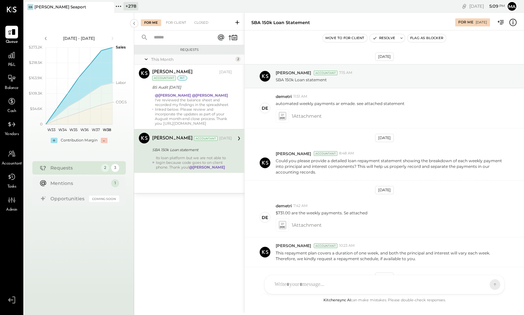 The image size is (524, 315). Describe the element at coordinates (121, 102) in the screenshot. I see `text: COGS` at that location.